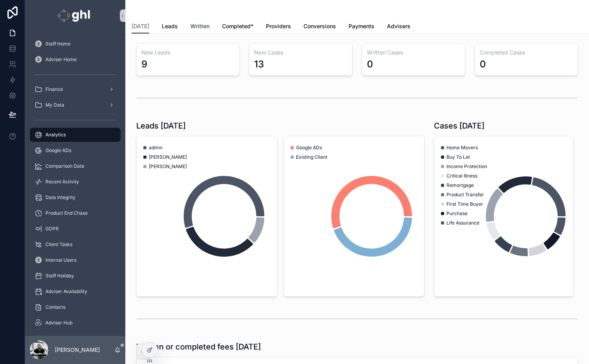 This screenshot has width=589, height=364. Describe the element at coordinates (361, 26) in the screenshot. I see `span: Payments` at that location.